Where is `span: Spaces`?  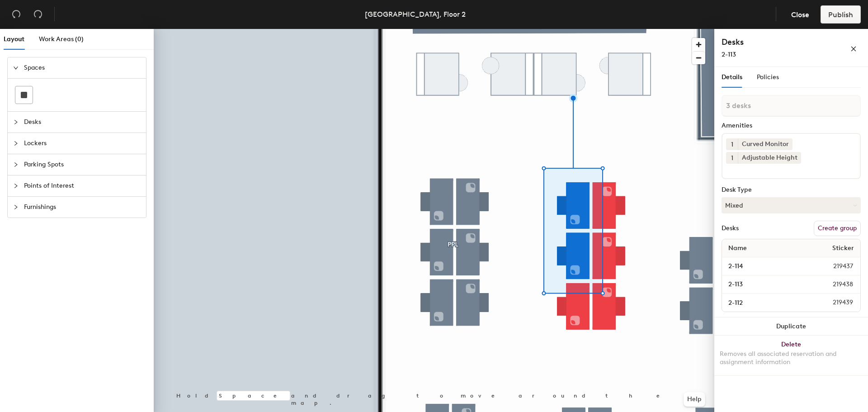 span: Spaces is located at coordinates (82, 68).